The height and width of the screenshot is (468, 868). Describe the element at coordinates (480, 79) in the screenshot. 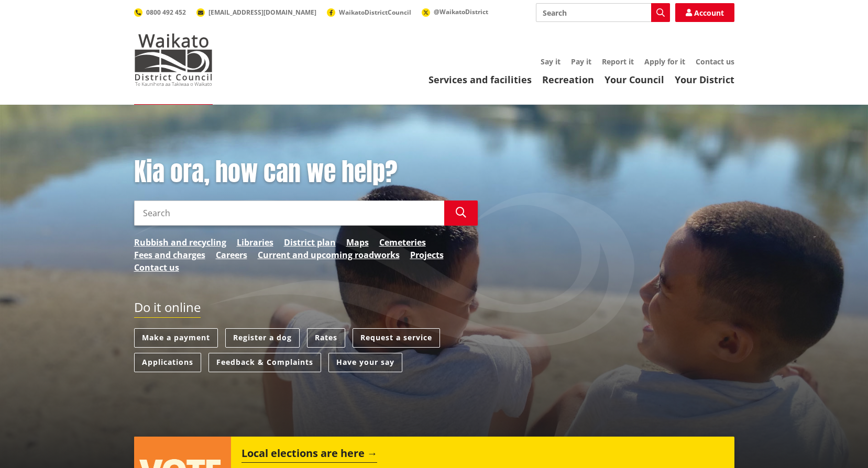

I see `a: Services and facilities` at that location.